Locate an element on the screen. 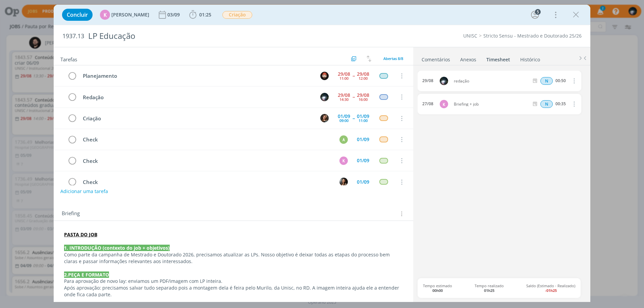  span: Tarefas is located at coordinates (69, 59).